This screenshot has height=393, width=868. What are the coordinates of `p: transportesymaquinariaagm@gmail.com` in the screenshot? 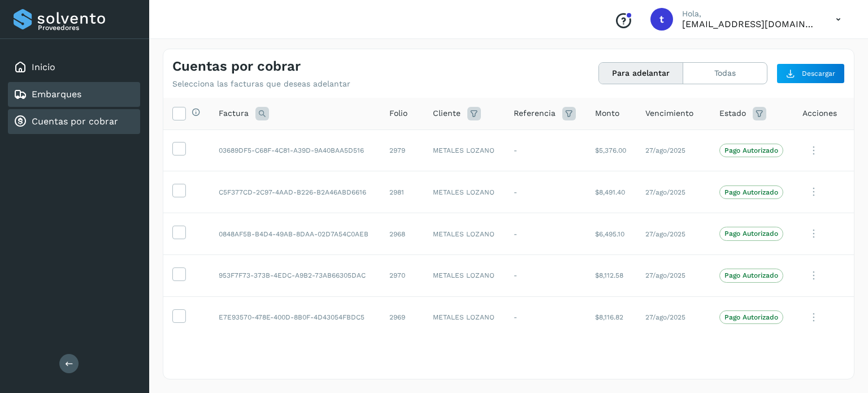 It's located at (750, 24).